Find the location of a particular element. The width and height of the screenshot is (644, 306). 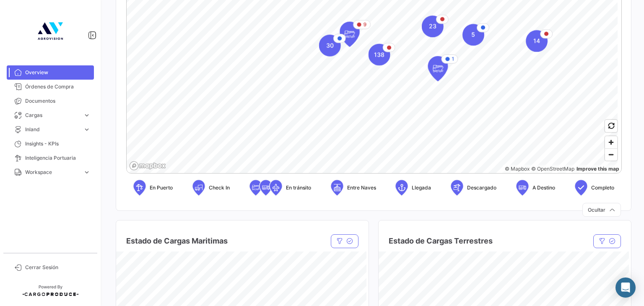

span: Workspace is located at coordinates (52, 172).